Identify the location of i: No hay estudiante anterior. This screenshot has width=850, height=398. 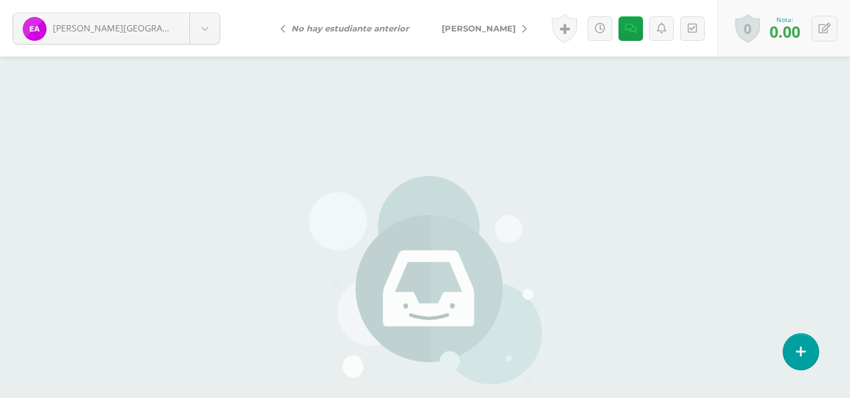
(350, 28).